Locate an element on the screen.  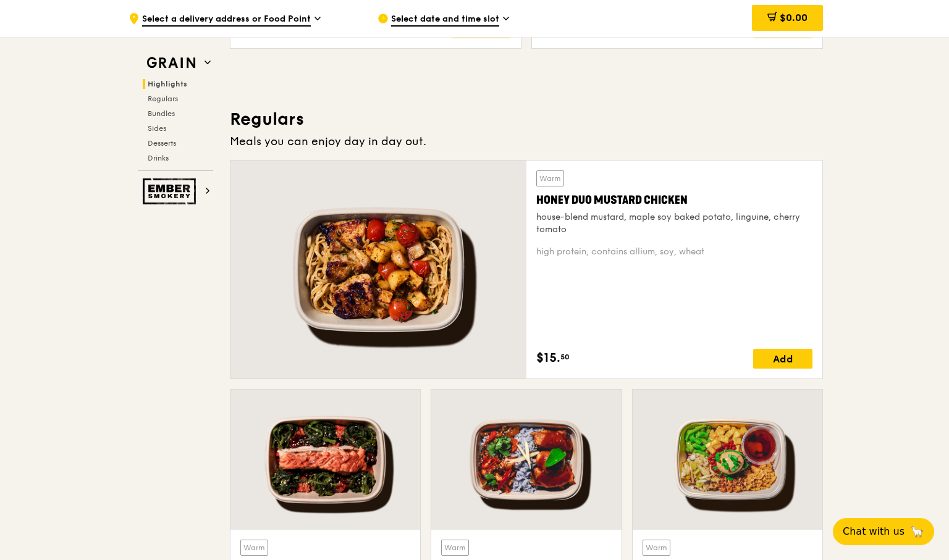
span: 50 is located at coordinates (564, 357).